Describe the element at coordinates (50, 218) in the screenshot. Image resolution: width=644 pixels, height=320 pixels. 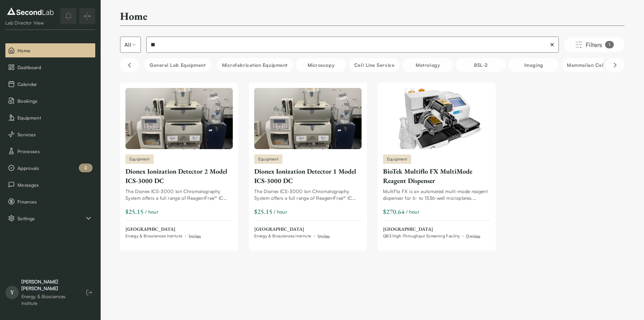
I see `div: Settings sub items` at that location.